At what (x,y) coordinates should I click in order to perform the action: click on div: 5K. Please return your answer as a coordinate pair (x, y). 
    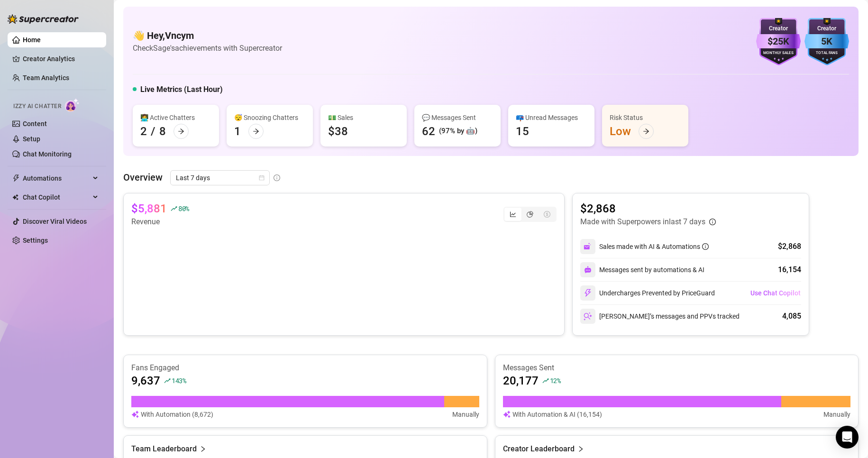
    Looking at the image, I should click on (827, 41).